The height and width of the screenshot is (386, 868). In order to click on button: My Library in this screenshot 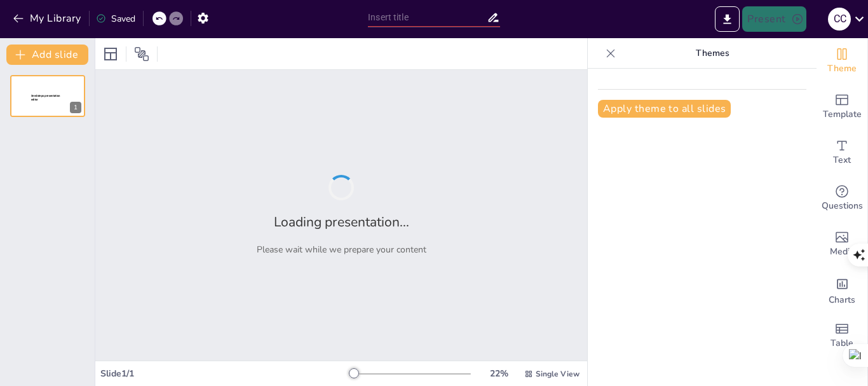, I will do `click(48, 19)`.